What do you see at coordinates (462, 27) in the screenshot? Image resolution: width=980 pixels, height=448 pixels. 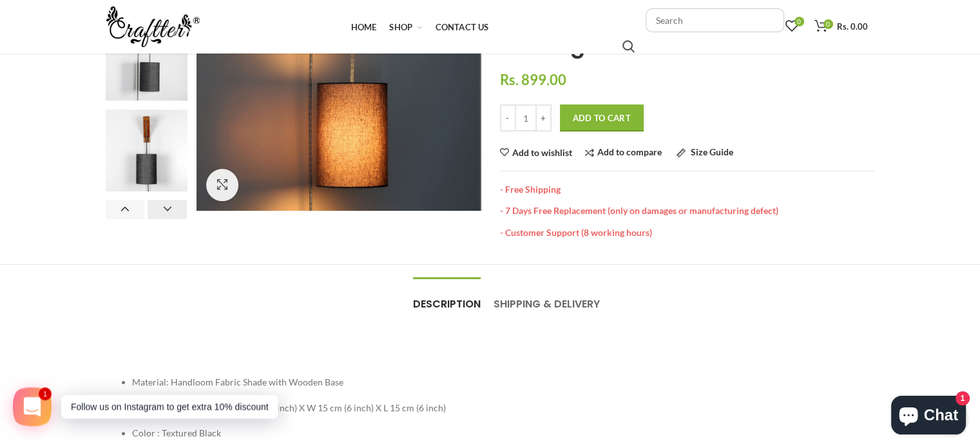 I see `span: Contact Us` at bounding box center [462, 27].